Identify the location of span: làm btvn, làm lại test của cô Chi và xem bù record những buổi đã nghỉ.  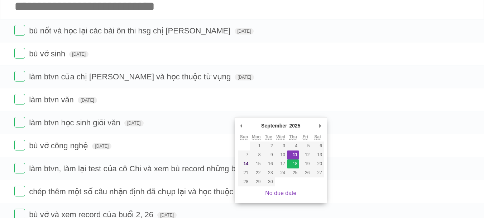
(153, 168).